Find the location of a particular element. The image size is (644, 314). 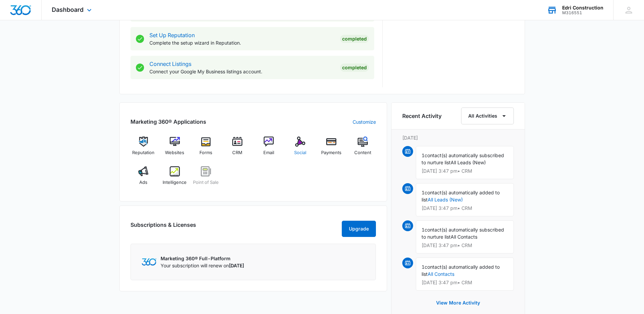

a: Payments is located at coordinates (331, 148).